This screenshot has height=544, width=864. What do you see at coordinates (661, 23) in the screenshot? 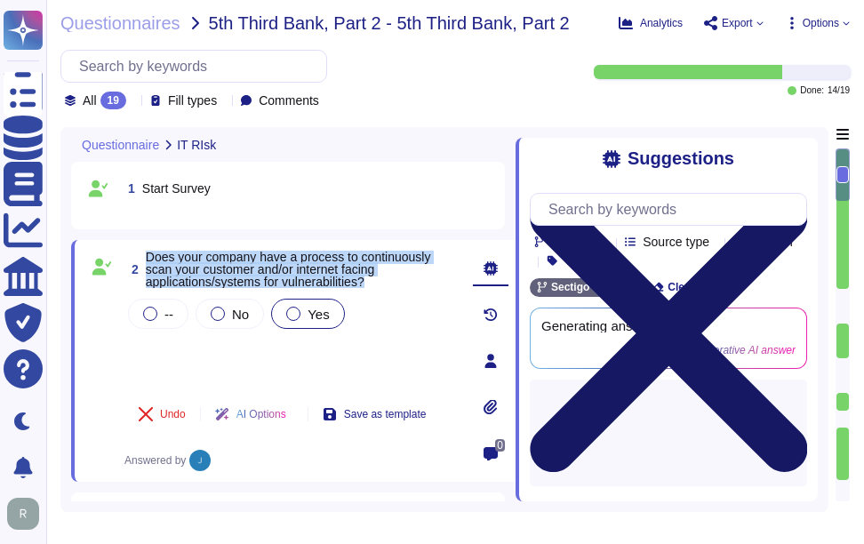
I see `span: Analytics` at bounding box center [661, 23].